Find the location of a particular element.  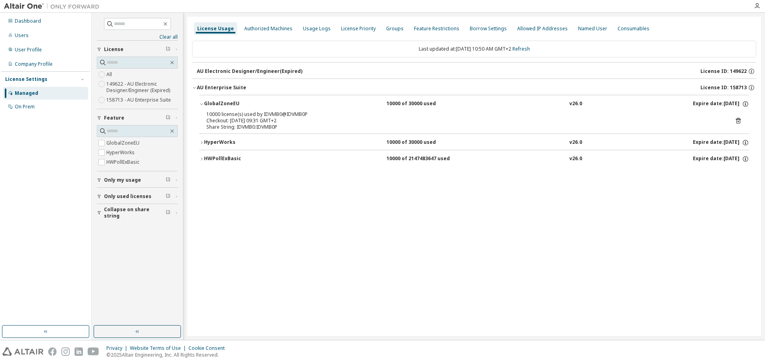

img: instagram.svg is located at coordinates (65, 351).